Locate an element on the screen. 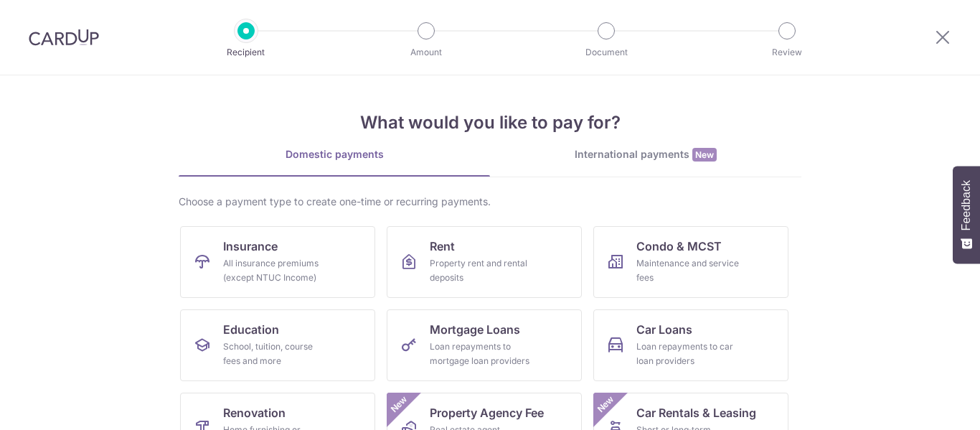 The image size is (980, 430). h4: What would you like to pay for? is located at coordinates (490, 123).